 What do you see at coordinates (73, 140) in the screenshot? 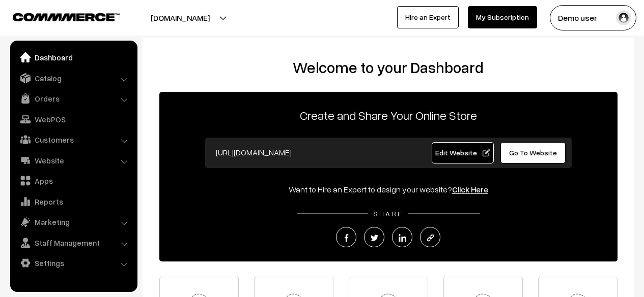
I see `a: Customers` at bounding box center [73, 140].